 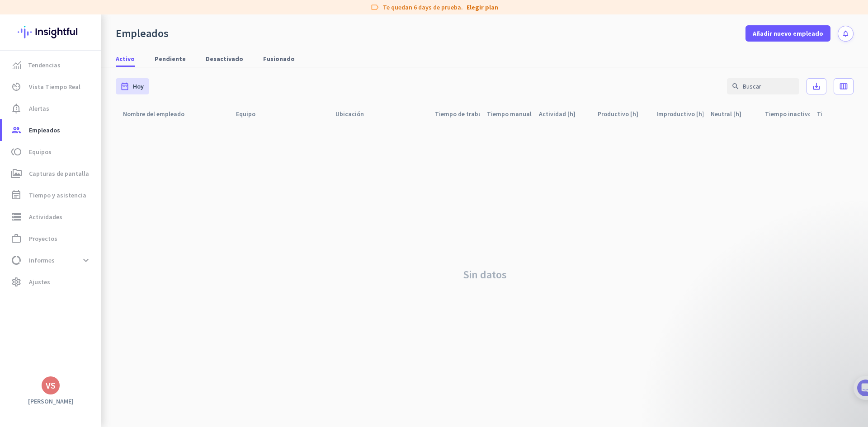 I want to click on img: Insightful logo, so click(x=51, y=32).